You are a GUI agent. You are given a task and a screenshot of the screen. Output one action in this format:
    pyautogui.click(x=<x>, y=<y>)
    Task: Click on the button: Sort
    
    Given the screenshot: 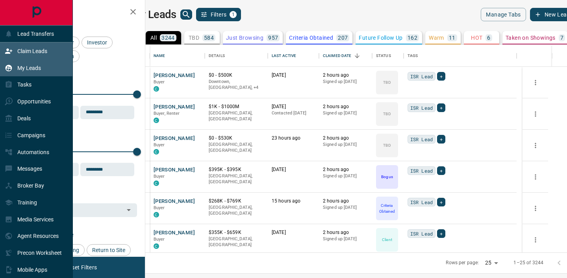 What is the action you would take?
    pyautogui.click(x=357, y=56)
    